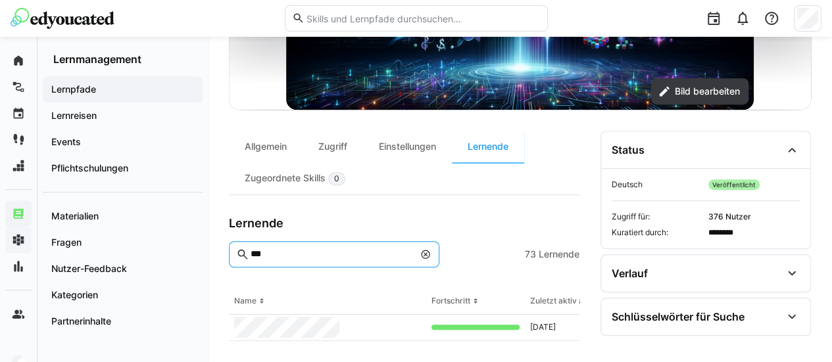 The width and height of the screenshot is (832, 362). What do you see at coordinates (451, 301) in the screenshot?
I see `div: Fortschritt` at bounding box center [451, 301].